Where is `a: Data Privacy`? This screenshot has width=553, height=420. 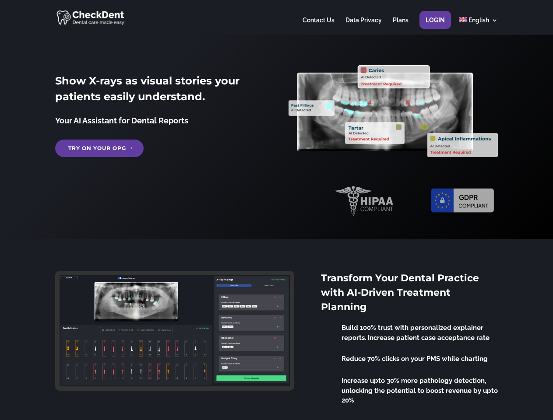
a: Data Privacy is located at coordinates (363, 25).